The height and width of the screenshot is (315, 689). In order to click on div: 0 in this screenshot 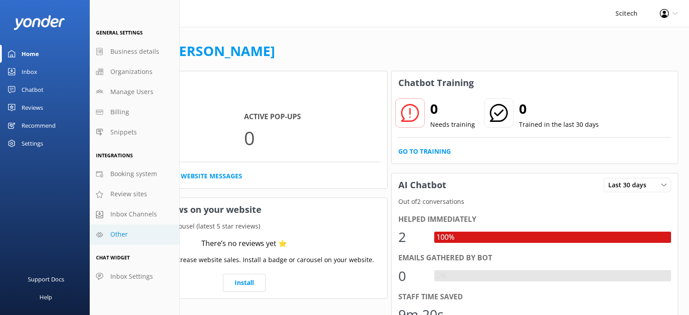, I will do `click(412, 276)`.